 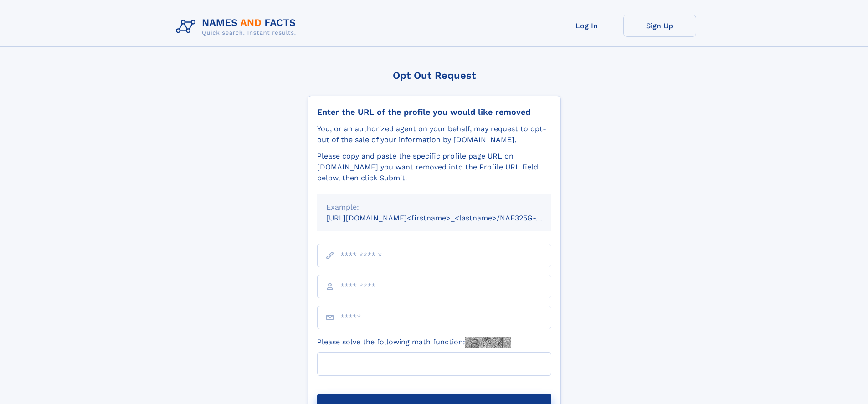 I want to click on div: Opt Out Request, so click(x=434, y=75).